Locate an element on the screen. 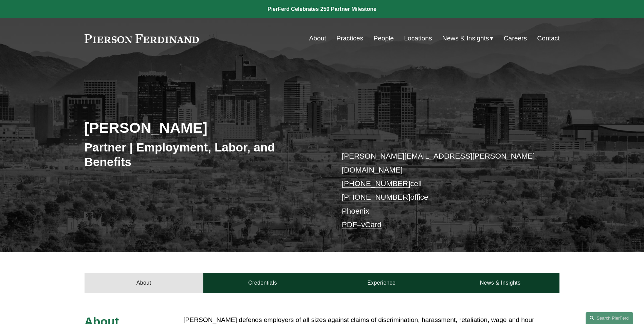 Image resolution: width=644 pixels, height=324 pixels. h3: Partner | Employment, Labor, and Benefits is located at coordinates (203, 154).